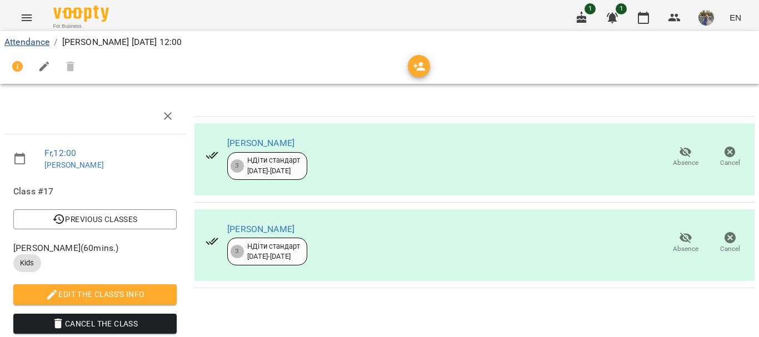 Image resolution: width=759 pixels, height=337 pixels. What do you see at coordinates (380, 42) in the screenshot?
I see `nav: breadcrumb` at bounding box center [380, 42].